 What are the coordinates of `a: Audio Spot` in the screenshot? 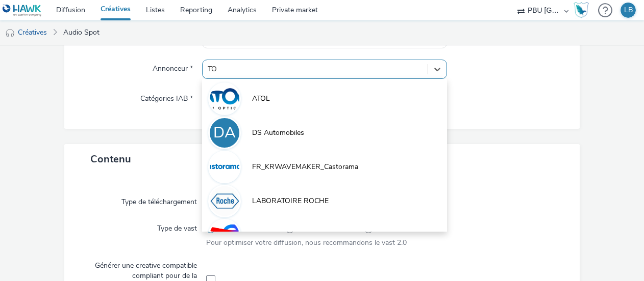 It's located at (82, 32).